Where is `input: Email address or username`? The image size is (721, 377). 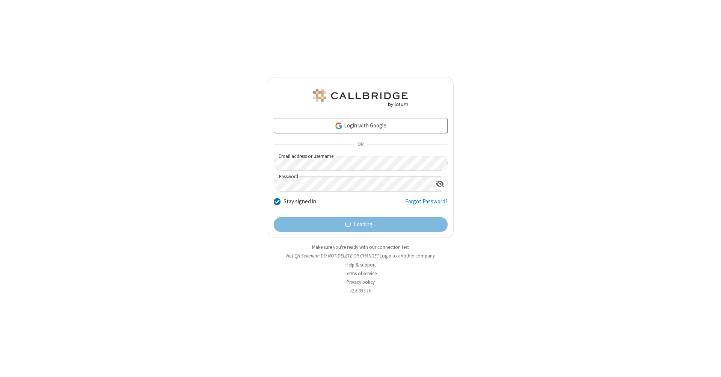
input: Email address or username is located at coordinates (360, 163).